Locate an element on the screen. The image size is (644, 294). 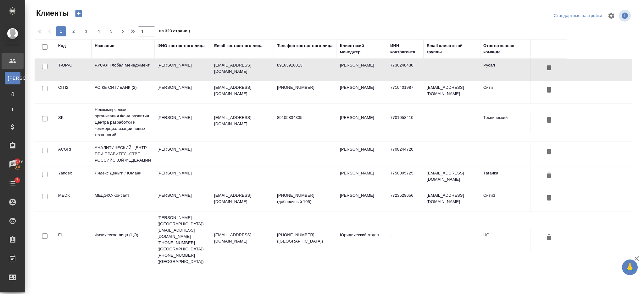
a: 38579 is located at coordinates (13, 165).